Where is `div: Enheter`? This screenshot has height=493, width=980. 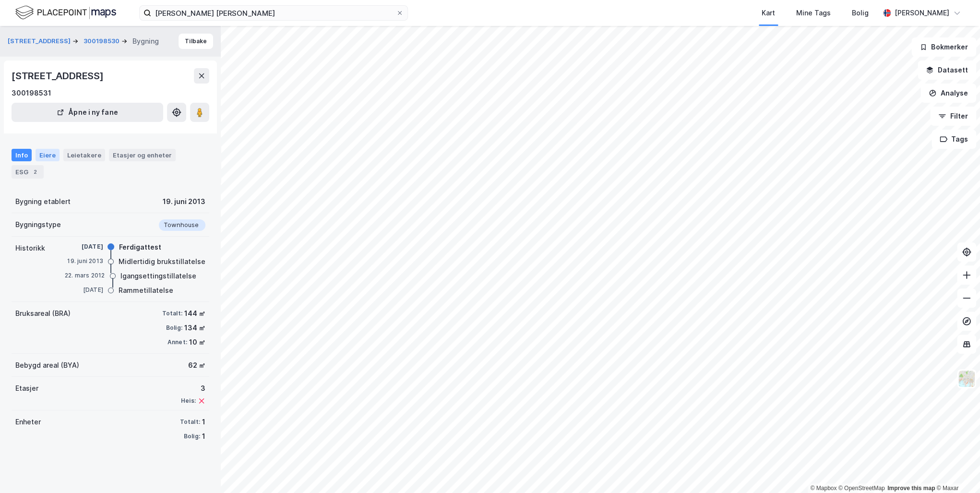
div: Enheter is located at coordinates (28, 422).